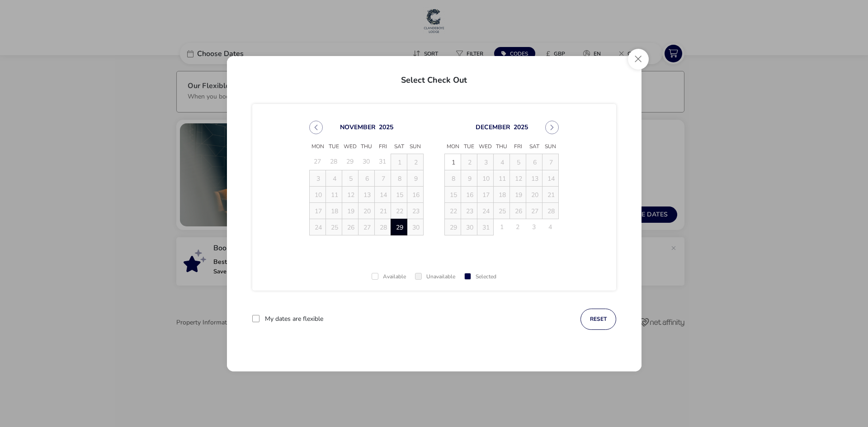  Describe the element at coordinates (294, 319) in the screenshot. I see `label: My dates are flexible` at that location.